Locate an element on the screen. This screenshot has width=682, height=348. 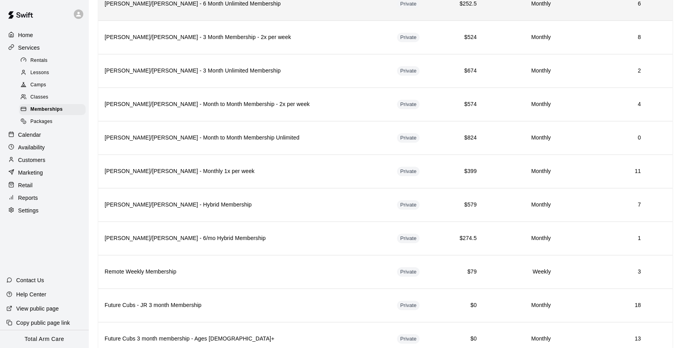
a: Camps is located at coordinates (54, 85).